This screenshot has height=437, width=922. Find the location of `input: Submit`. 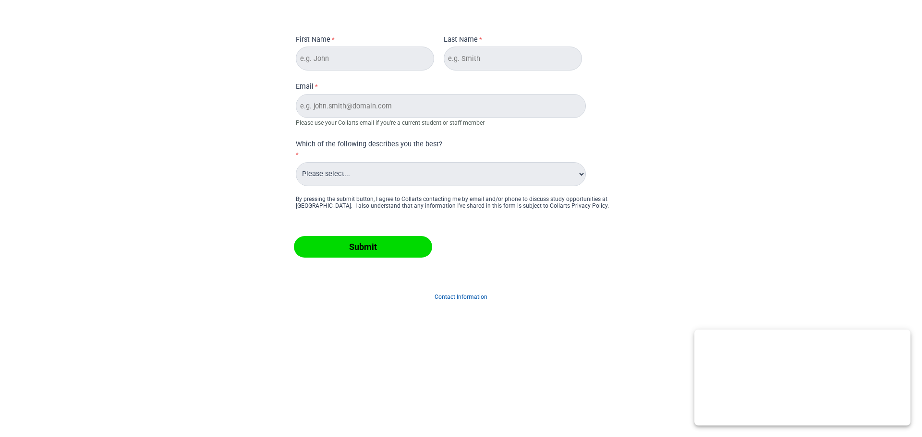

input: Submit is located at coordinates (363, 247).